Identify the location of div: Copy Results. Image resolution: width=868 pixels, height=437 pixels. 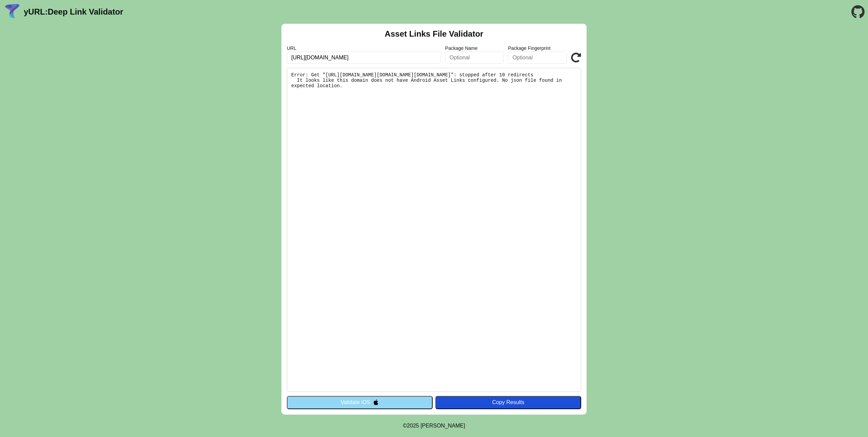
(508, 402).